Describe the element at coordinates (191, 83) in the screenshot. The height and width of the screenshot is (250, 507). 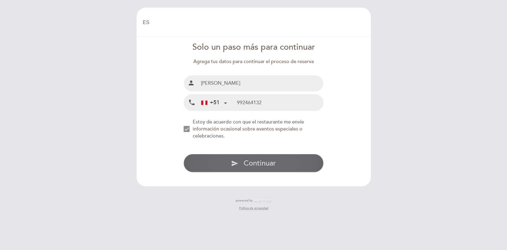
I see `i: person` at that location.